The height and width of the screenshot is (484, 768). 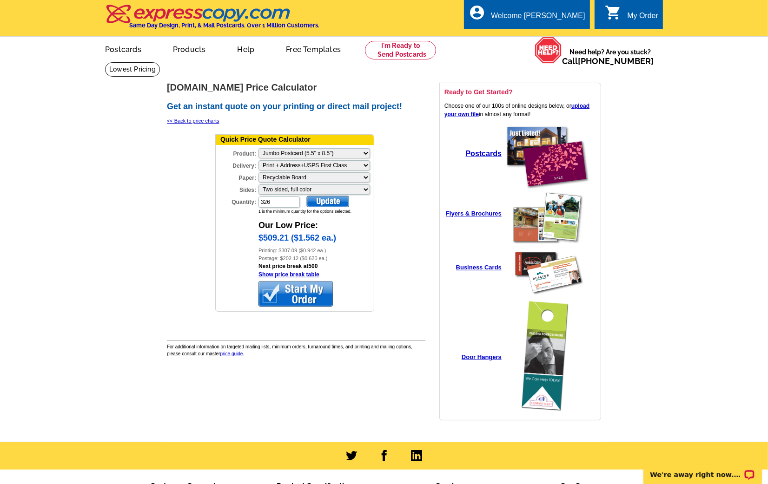 I want to click on a: price guide, so click(x=232, y=354).